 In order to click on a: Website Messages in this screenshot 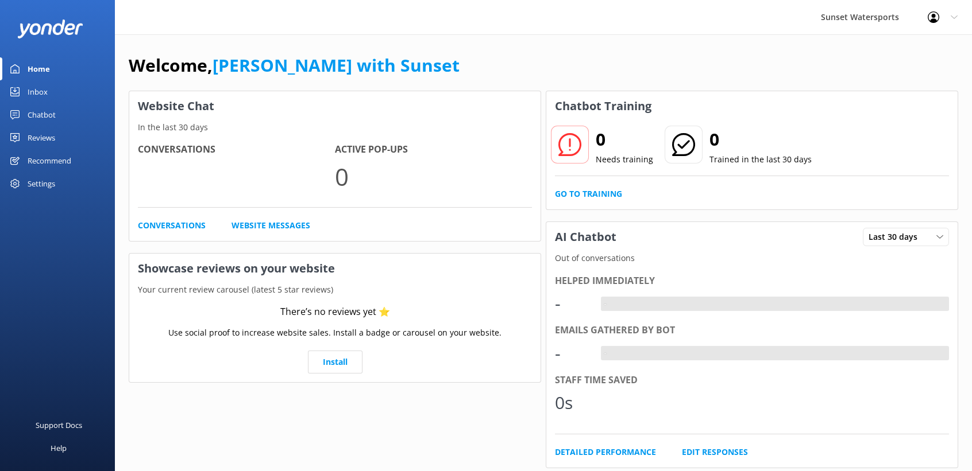, I will do `click(270, 226)`.